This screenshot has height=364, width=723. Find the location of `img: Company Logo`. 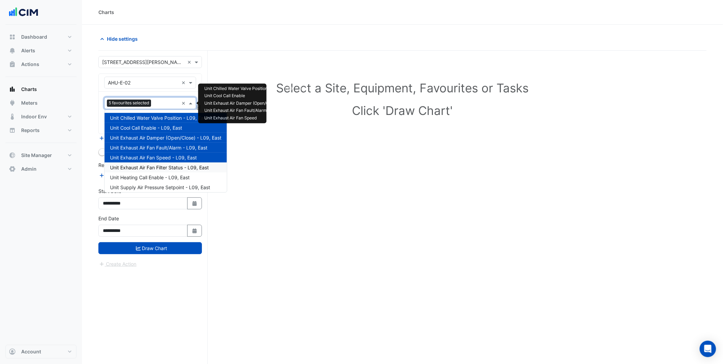

img: Company Logo is located at coordinates (24, 12).